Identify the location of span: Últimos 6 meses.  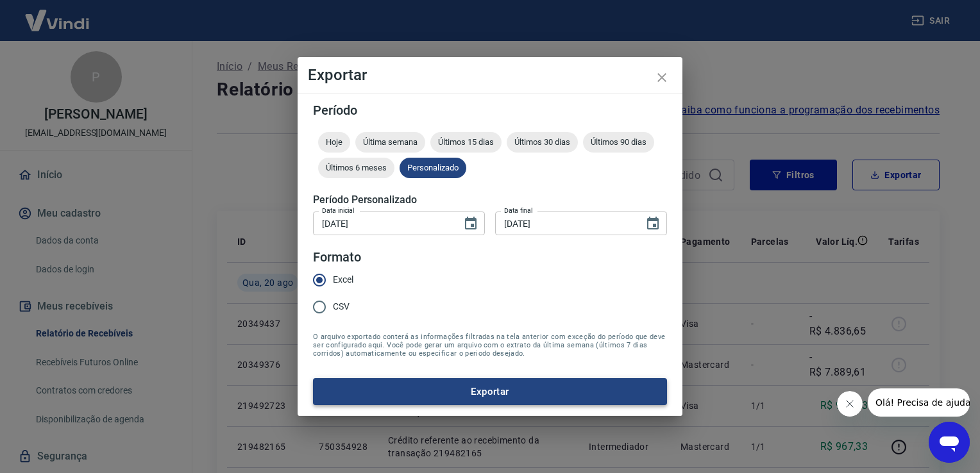
(356, 167).